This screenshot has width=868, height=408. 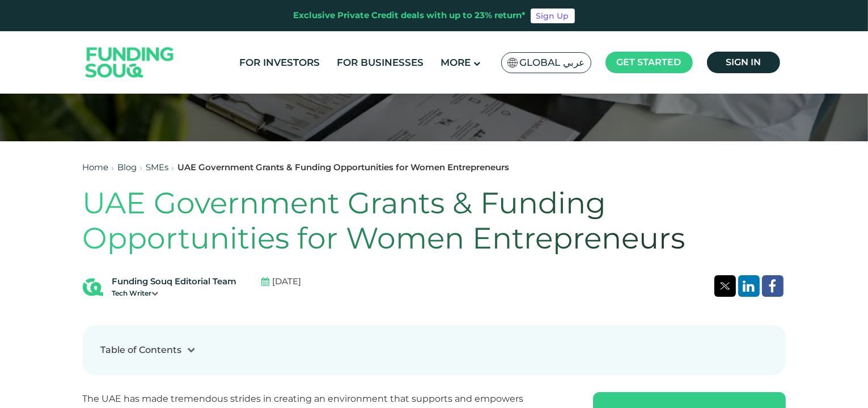 What do you see at coordinates (96, 166) in the screenshot?
I see `a: Home` at bounding box center [96, 166].